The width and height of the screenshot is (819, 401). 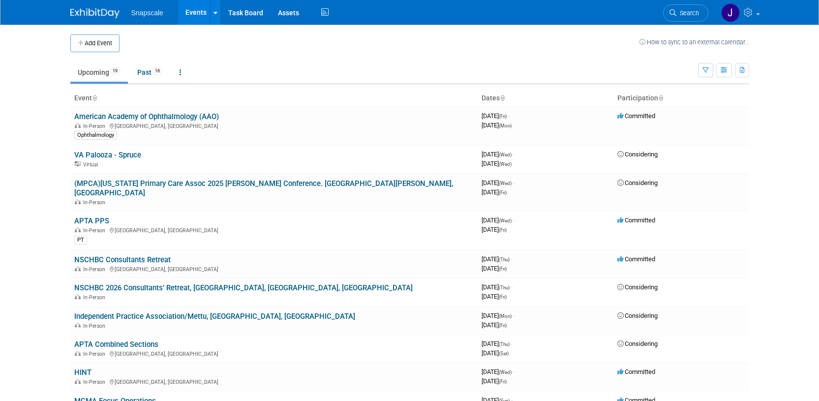 I want to click on th: Event, so click(x=274, y=98).